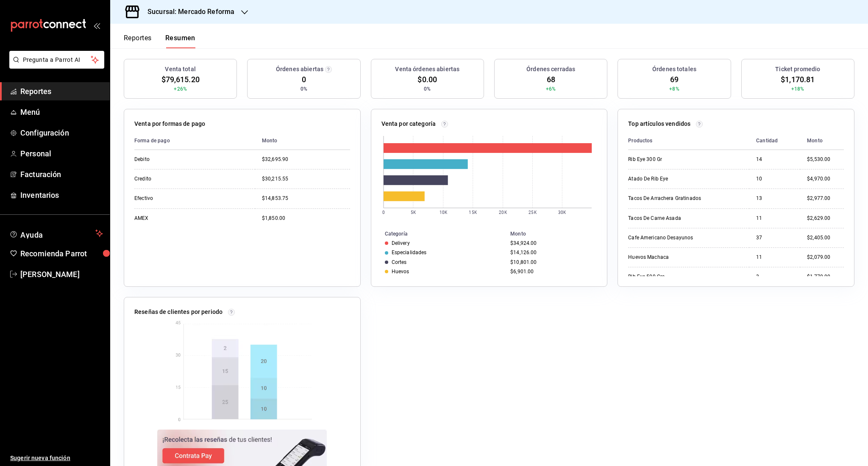 Image resolution: width=868 pixels, height=466 pixels. I want to click on div: Rib Eye 500 Grs, so click(671, 277).